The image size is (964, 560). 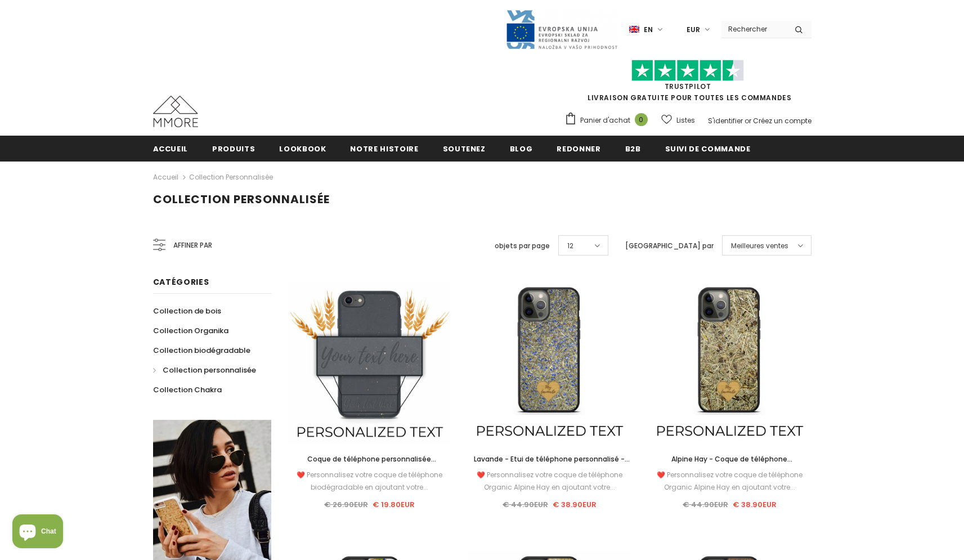 I want to click on a: Redonner, so click(x=579, y=148).